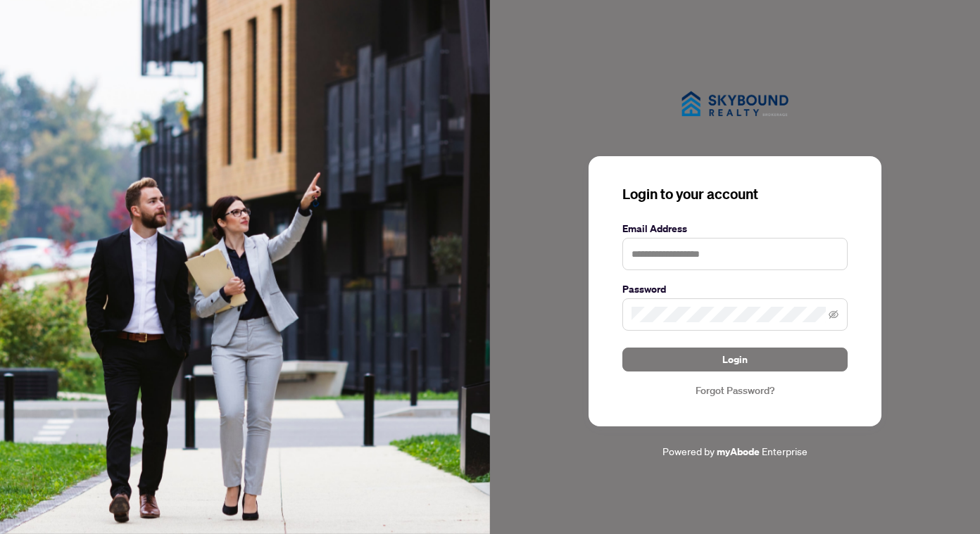  Describe the element at coordinates (738, 452) in the screenshot. I see `a: myAbode` at that location.